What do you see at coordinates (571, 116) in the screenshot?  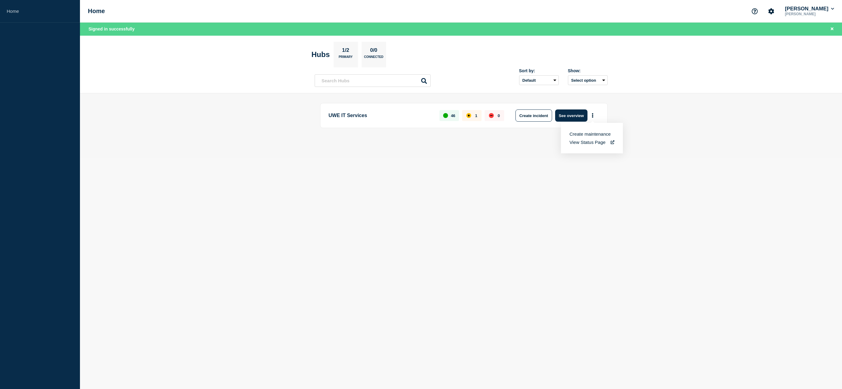 I see `button: See overview` at bounding box center [571, 116].